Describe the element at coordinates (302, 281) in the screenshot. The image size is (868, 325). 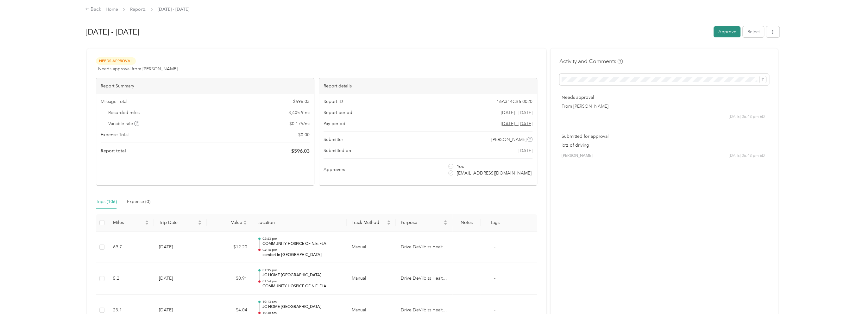
I see `p: 01:54 pm` at that location.